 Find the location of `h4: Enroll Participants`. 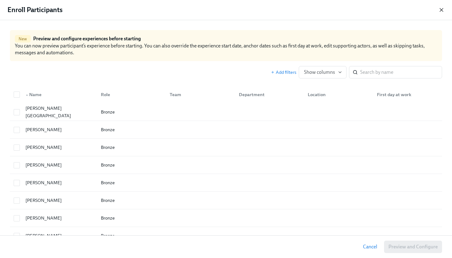

h4: Enroll Participants is located at coordinates (35, 10).